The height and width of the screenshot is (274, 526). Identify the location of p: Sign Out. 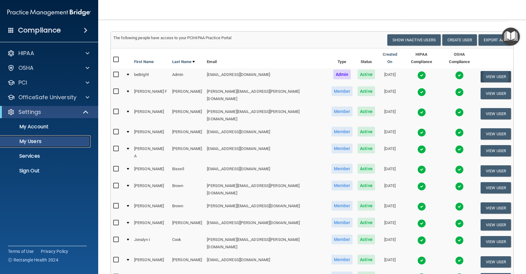
(46, 171).